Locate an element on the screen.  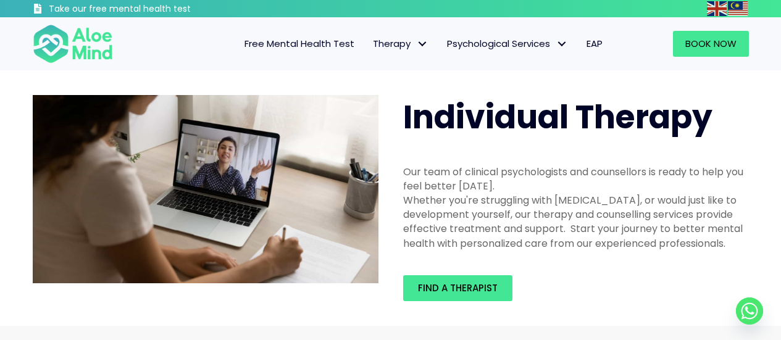
span: Psychological Services is located at coordinates (507, 43).